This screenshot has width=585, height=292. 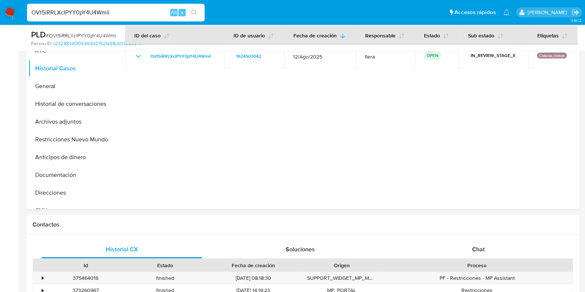 What do you see at coordinates (122, 249) in the screenshot?
I see `span: Historial CX` at bounding box center [122, 249].